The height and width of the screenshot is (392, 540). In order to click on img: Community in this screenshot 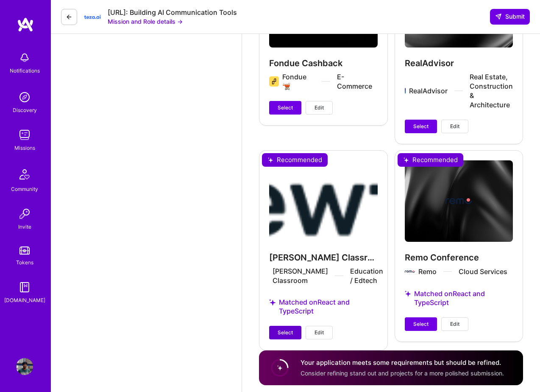, I will do `click(25, 174)`.